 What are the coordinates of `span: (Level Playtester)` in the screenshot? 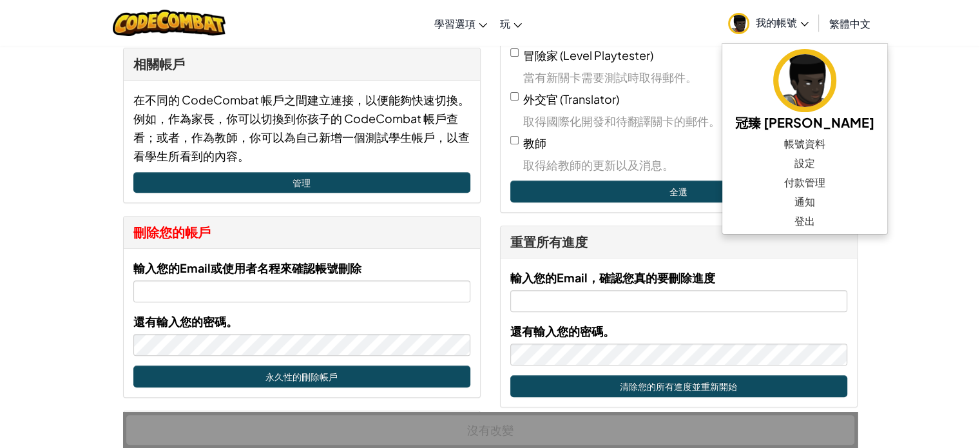 It's located at (606, 55).